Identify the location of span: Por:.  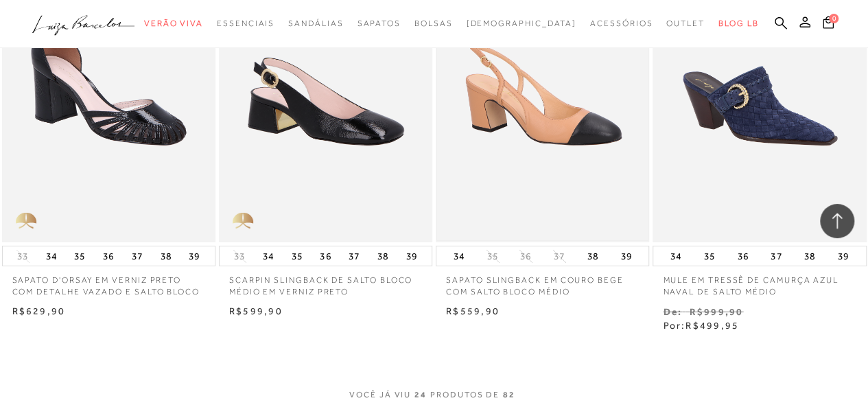
(700, 325).